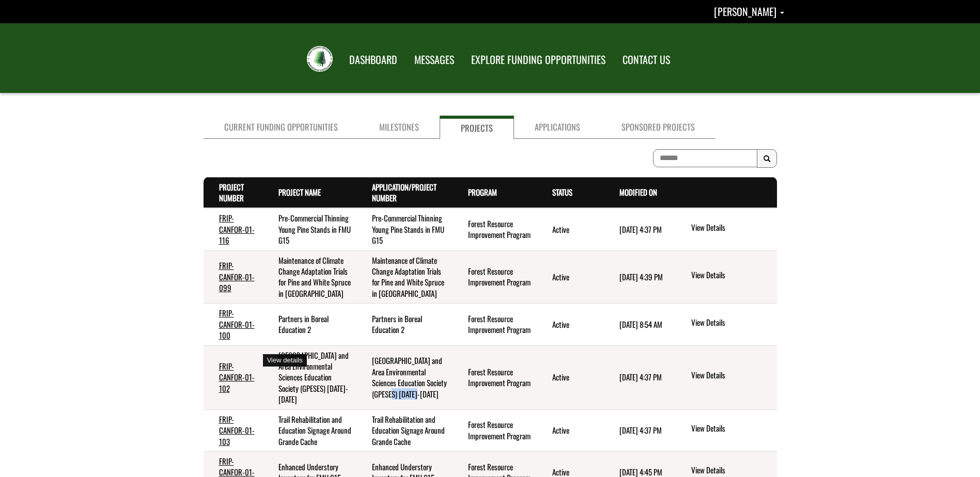 The image size is (980, 477). What do you see at coordinates (300, 192) in the screenshot?
I see `a: Project Name` at bounding box center [300, 192].